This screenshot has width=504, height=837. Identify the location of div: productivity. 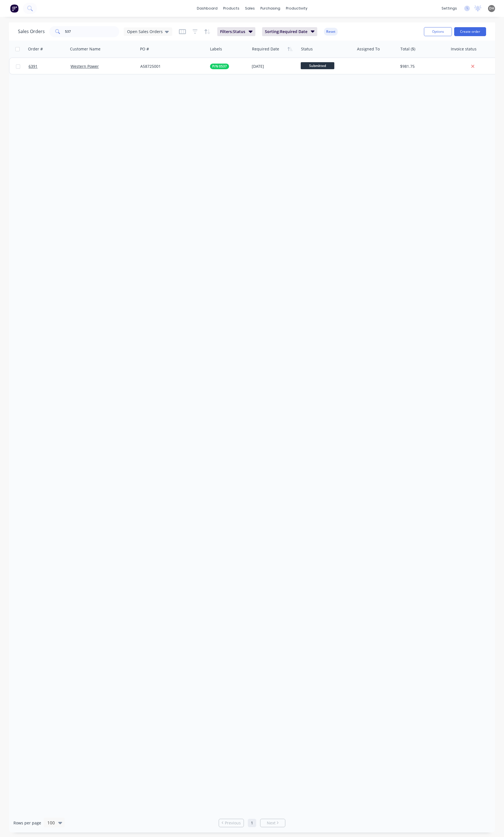
(297, 8).